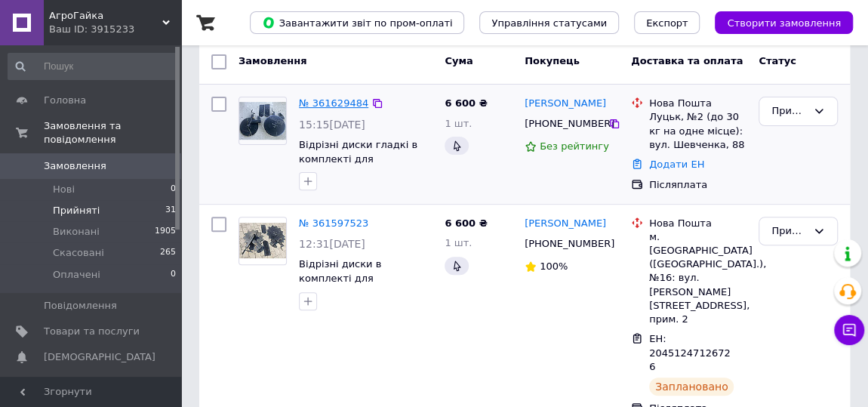 The width and height of the screenshot is (868, 407). What do you see at coordinates (113, 133) in the screenshot?
I see `span: Замовлення та повідомлення` at bounding box center [113, 133].